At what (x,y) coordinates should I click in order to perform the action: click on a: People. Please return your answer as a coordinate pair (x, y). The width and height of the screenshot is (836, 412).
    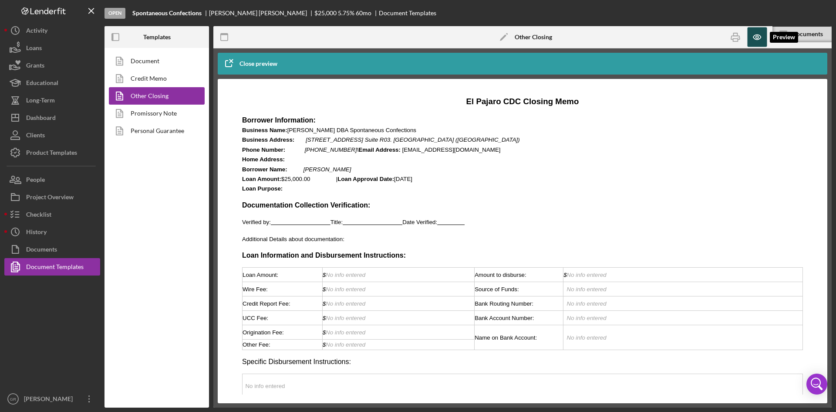
    Looking at the image, I should click on (52, 179).